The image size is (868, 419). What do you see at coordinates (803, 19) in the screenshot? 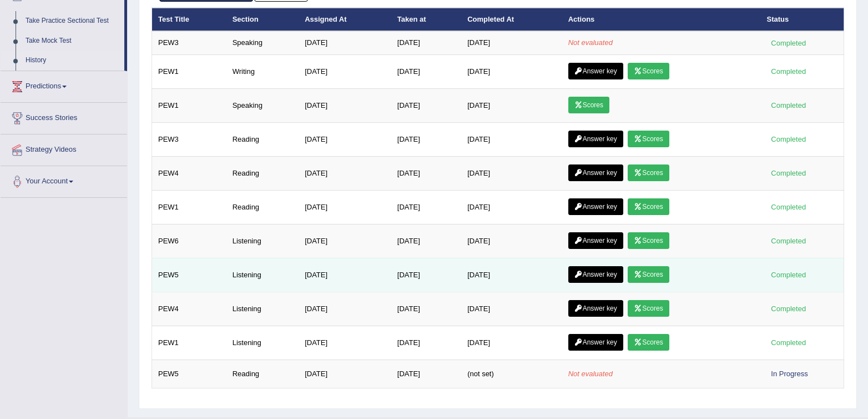
I see `th: Status` at bounding box center [803, 19].